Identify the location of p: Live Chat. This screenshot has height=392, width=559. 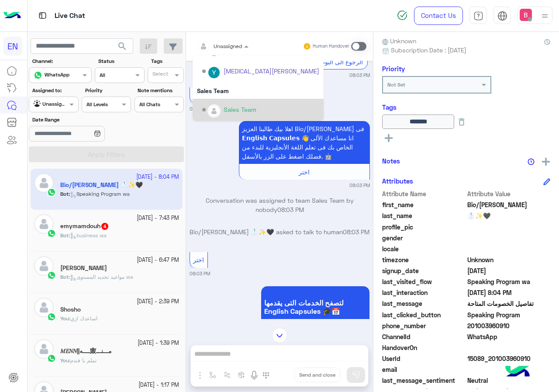
(70, 16).